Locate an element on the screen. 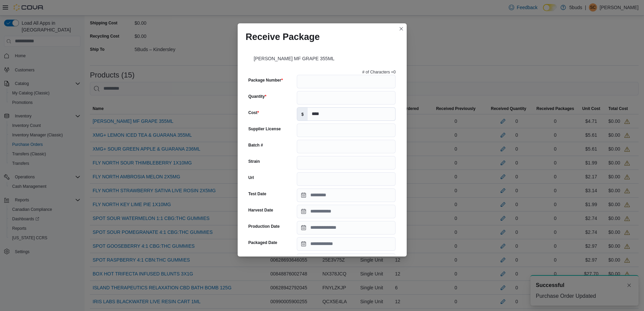  label: Batch # is located at coordinates (255, 145).